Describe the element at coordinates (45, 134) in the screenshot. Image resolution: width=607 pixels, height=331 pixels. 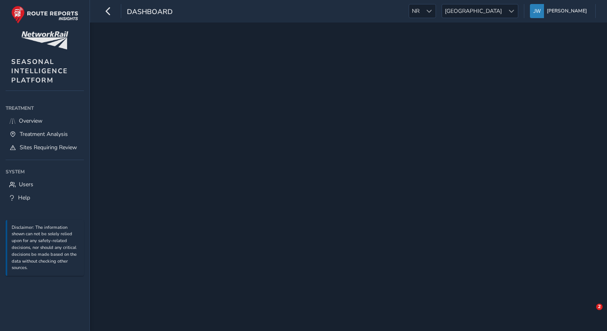
I see `a: Treatment Analysis` at that location.